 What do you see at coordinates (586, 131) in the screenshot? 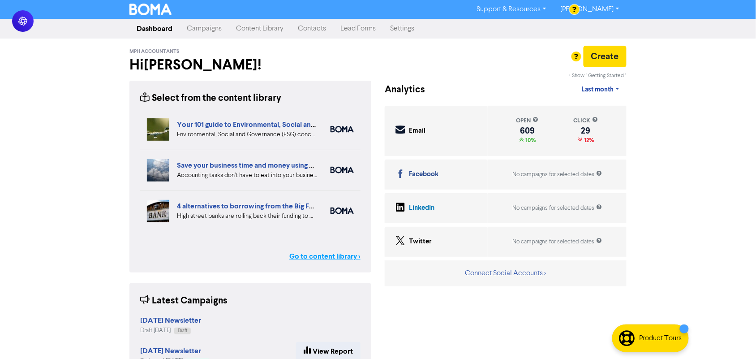
I see `div: 29` at bounding box center [586, 131].